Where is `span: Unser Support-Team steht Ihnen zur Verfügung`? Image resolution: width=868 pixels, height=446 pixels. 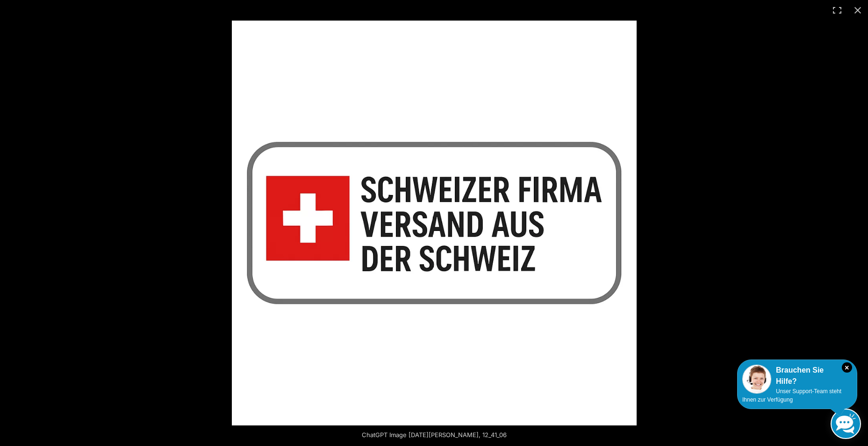
span: Unser Support-Team steht Ihnen zur Verfügung is located at coordinates (793, 395).